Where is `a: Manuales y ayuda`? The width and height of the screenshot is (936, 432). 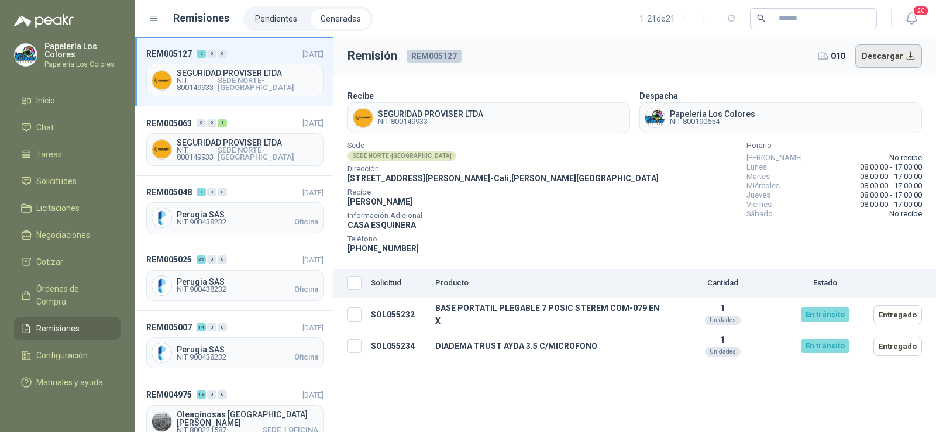
a: Manuales y ayuda is located at coordinates (67, 382).